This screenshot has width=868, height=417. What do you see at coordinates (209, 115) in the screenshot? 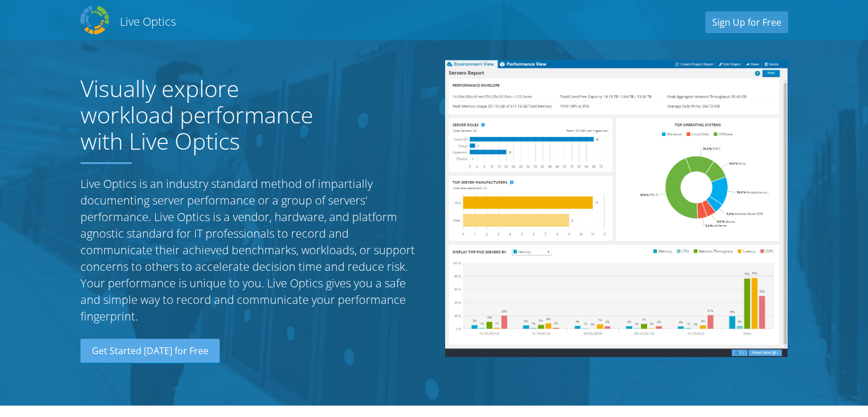
I see `h1: Visually explore workload performance with Live Optics` at bounding box center [209, 115].